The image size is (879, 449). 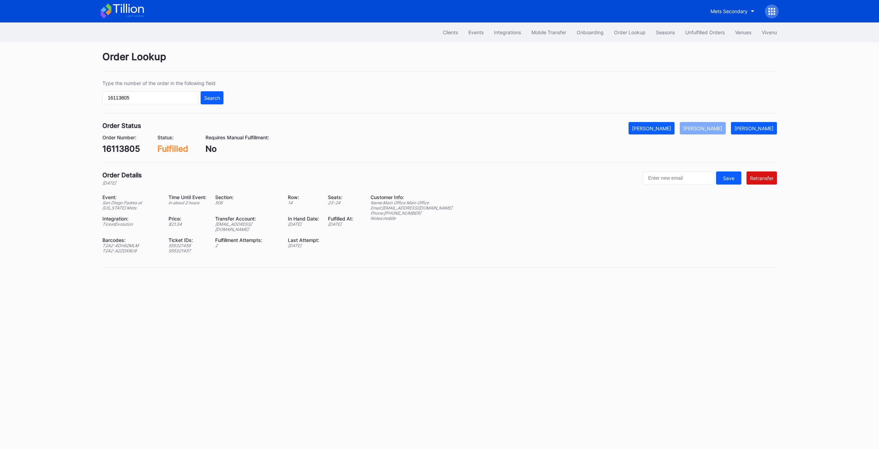 What do you see at coordinates (340, 219) in the screenshot?
I see `div: Fulfilled At:` at bounding box center [340, 219].